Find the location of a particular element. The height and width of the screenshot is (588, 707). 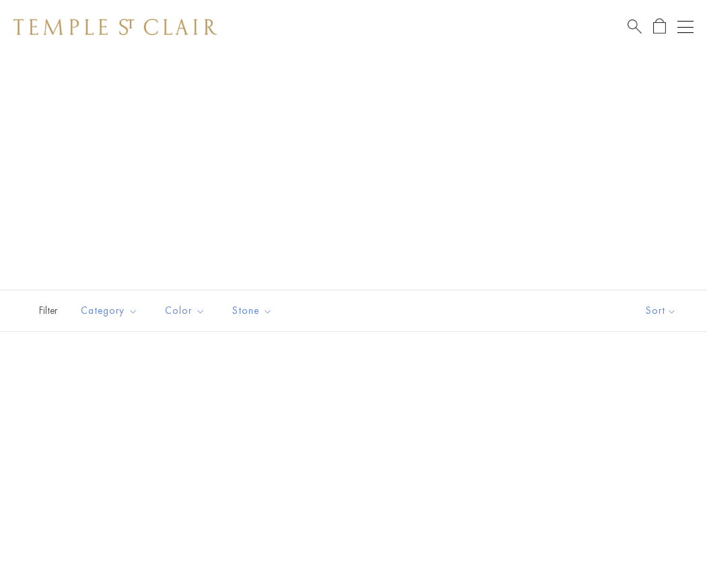

img: Temple St. Clair is located at coordinates (115, 27).